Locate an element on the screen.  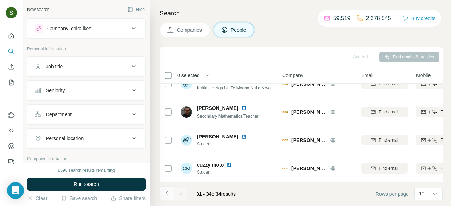
button: Buy credits is located at coordinates (419, 18).